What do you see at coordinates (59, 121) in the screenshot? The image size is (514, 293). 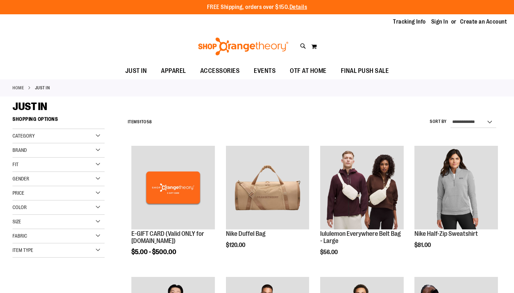 I see `strong: Shopping Options` at bounding box center [59, 121].